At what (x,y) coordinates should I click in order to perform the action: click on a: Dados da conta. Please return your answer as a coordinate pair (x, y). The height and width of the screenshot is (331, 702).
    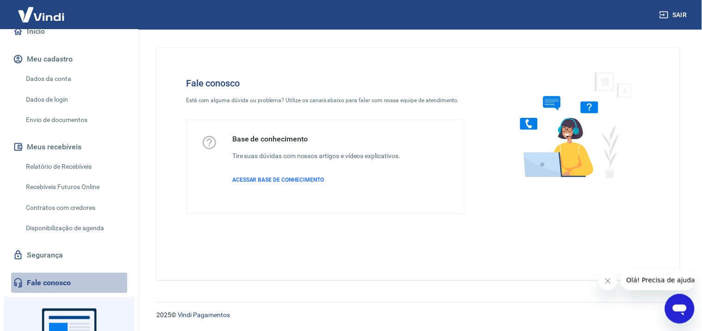
    Looking at the image, I should click on (75, 79).